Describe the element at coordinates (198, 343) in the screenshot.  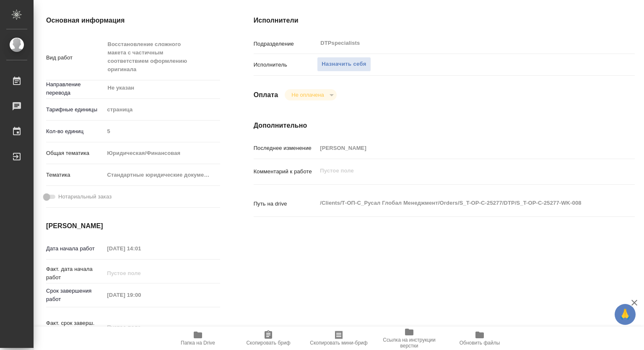
I see `span: Папка на Drive` at that location.